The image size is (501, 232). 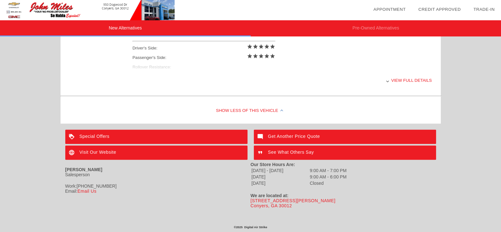 What do you see at coordinates (251, 111) in the screenshot?
I see `div: Show Less of this Vehicle` at bounding box center [251, 111].